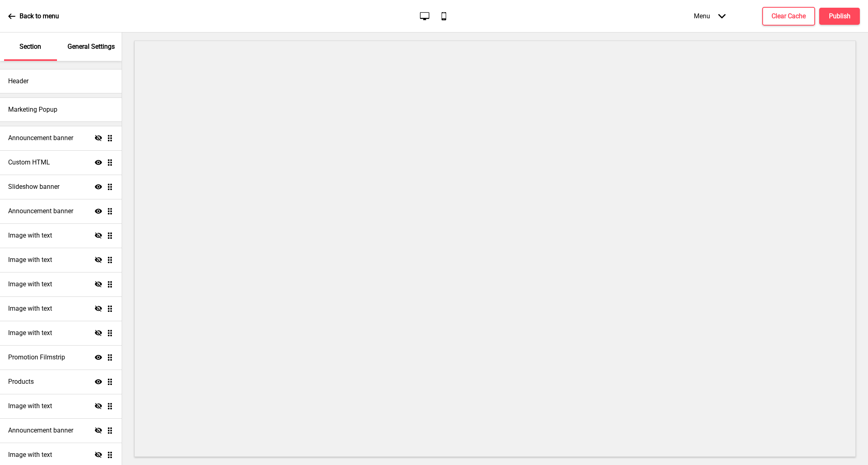  I want to click on p: Back to menu, so click(39, 17).